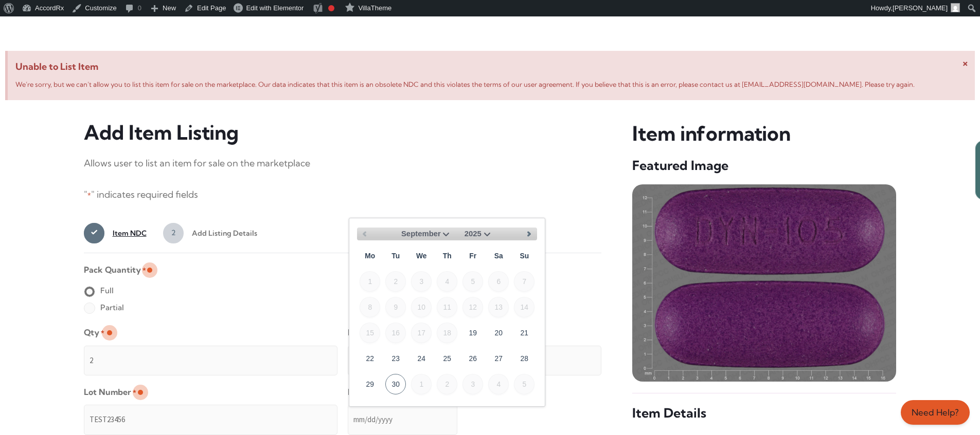  I want to click on span: Tuesday, so click(395, 256).